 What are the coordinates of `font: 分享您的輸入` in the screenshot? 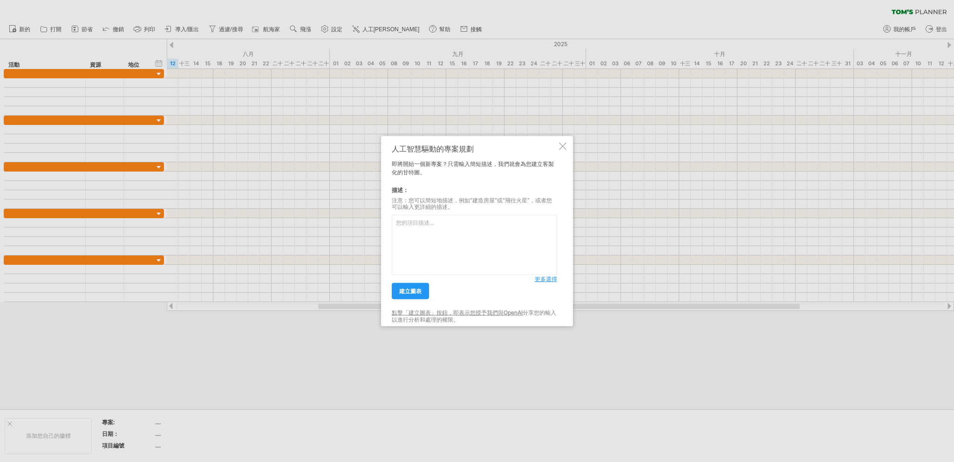 It's located at (539, 312).